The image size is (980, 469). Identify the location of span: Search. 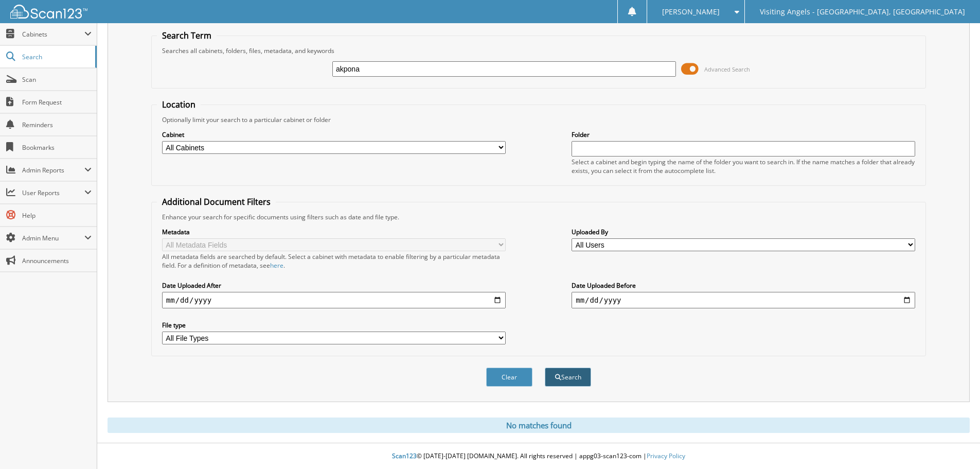
(56, 56).